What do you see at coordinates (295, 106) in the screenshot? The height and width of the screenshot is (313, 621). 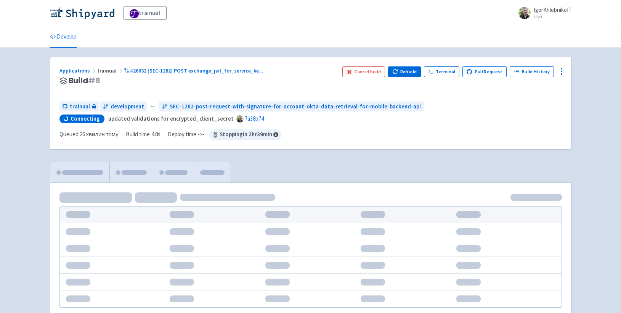 I see `span: SEC-1282-post-request-with-signature-for-account-okta-data-retrieval-for-mobile-backend-api` at bounding box center [295, 106].